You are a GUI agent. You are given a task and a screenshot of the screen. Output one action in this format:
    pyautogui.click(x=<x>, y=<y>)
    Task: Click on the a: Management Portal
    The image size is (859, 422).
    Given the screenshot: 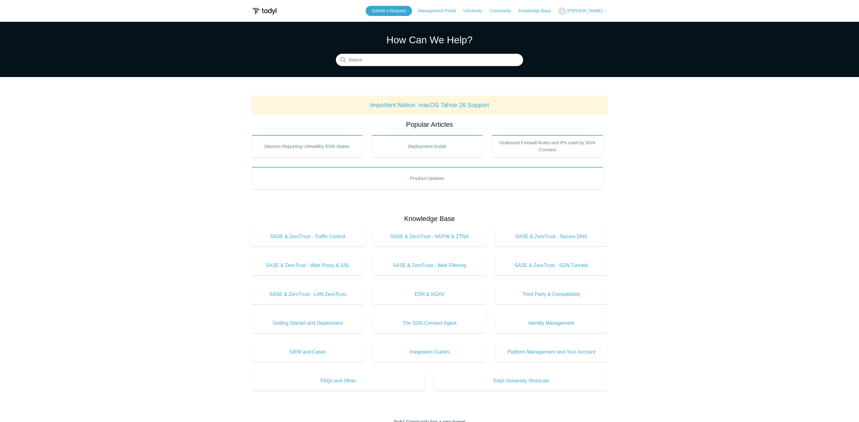 What is the action you would take?
    pyautogui.click(x=440, y=11)
    